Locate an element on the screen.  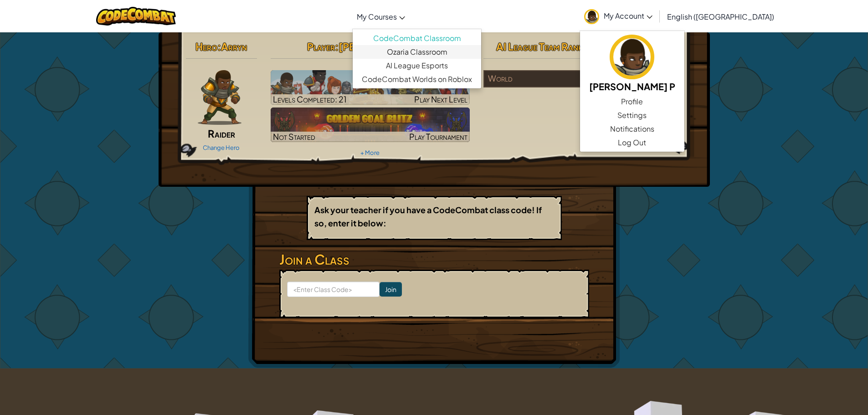
input: Join is located at coordinates (390, 289).